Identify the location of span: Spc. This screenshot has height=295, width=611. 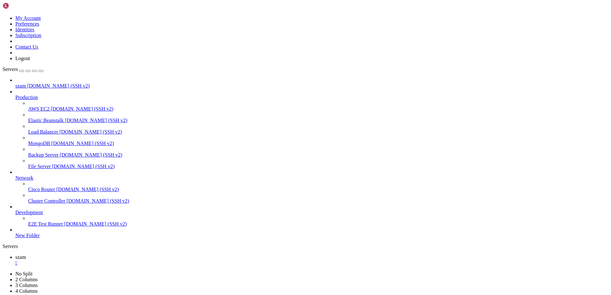
(81, 250).